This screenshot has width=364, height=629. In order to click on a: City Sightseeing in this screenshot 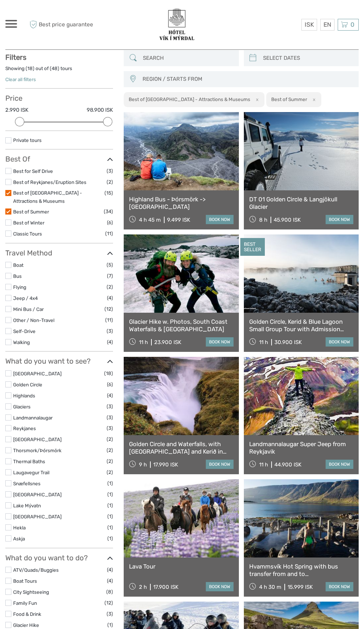, I will do `click(31, 592)`.